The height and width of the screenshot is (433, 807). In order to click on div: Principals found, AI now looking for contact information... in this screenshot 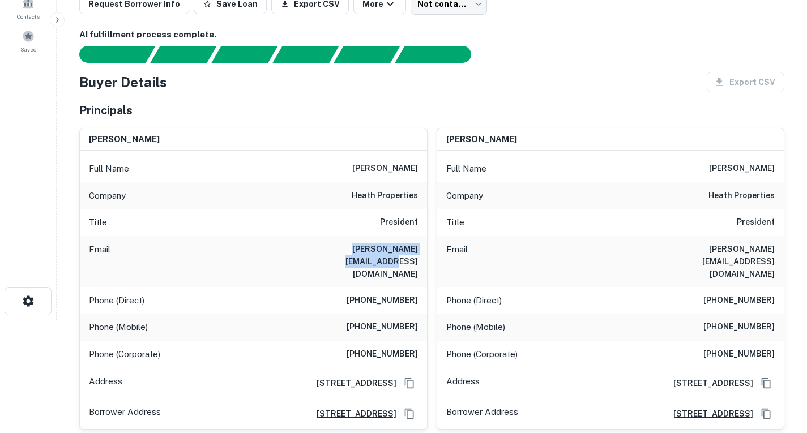, I will do `click(305, 54)`.